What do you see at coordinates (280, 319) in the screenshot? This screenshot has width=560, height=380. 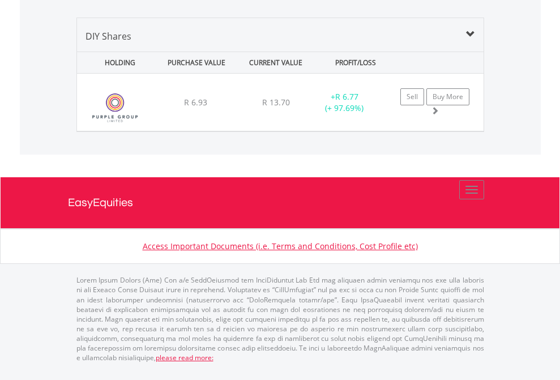 I see `p: Lorem Ipsum Dolors (Ame) Con a/e SeddOeiusmod tem InciDiduntut Lab Etd mag aliquaen admin veniamq...` at bounding box center [280, 319].